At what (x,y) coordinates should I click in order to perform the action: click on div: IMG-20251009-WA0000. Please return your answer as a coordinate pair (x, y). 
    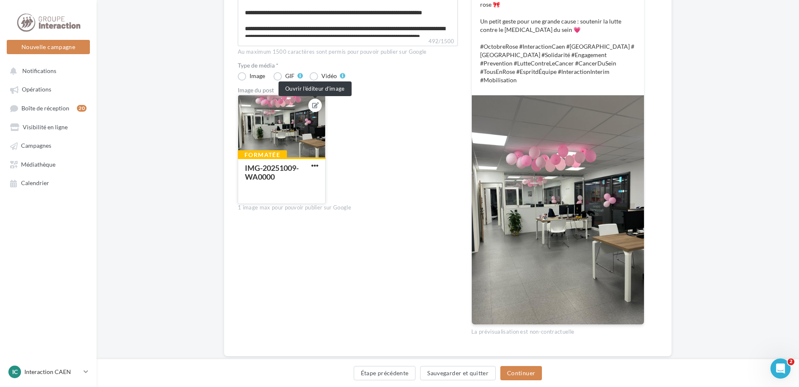
    Looking at the image, I should click on (272, 172).